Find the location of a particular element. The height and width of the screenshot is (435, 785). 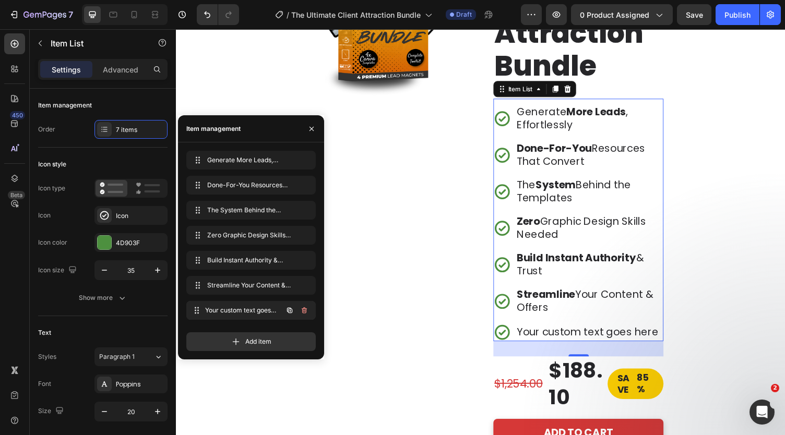

p: Your Content & Offers is located at coordinates (425, 280).